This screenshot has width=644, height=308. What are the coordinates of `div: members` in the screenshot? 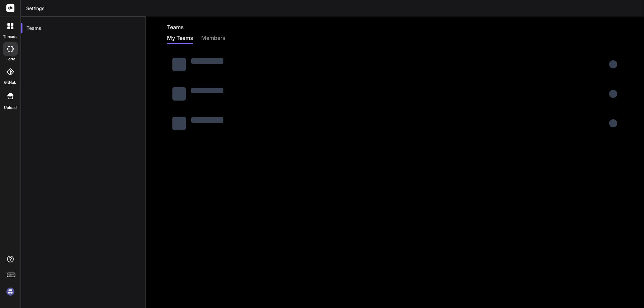 It's located at (213, 39).